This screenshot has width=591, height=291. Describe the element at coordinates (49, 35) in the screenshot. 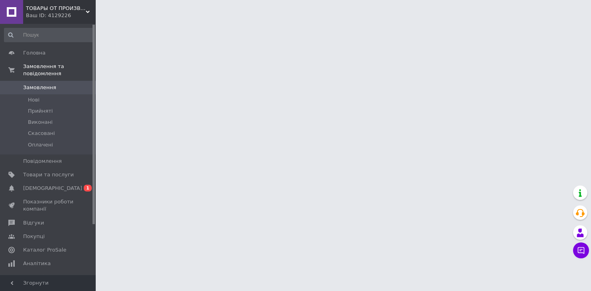

I see `input: Пошук` at that location.